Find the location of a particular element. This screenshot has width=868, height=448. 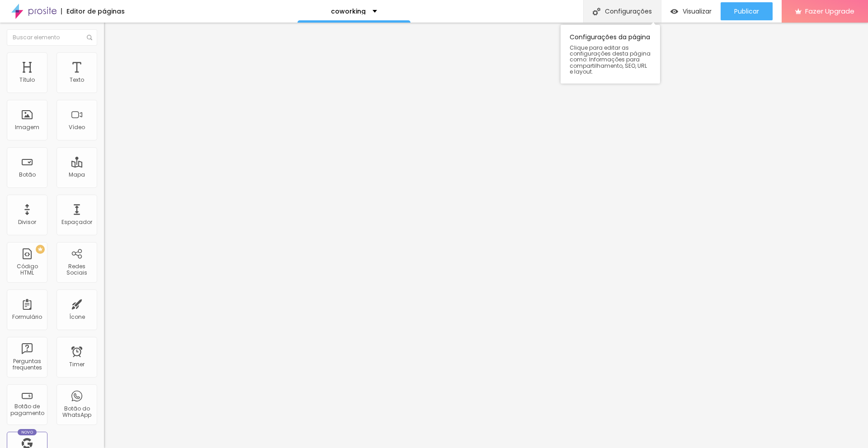

span: Fazer Upgrade is located at coordinates (830, 11).